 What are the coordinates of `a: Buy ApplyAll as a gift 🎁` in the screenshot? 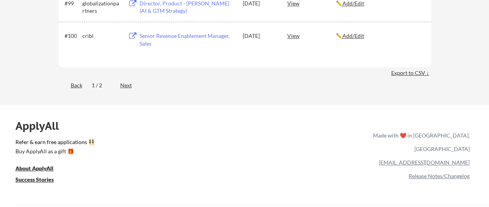 It's located at (54, 152).